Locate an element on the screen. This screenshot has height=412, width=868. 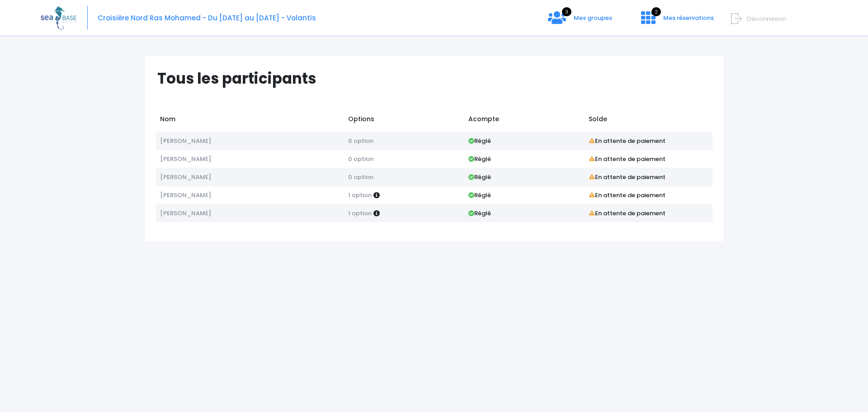
td: Acompte is located at coordinates (524, 121).